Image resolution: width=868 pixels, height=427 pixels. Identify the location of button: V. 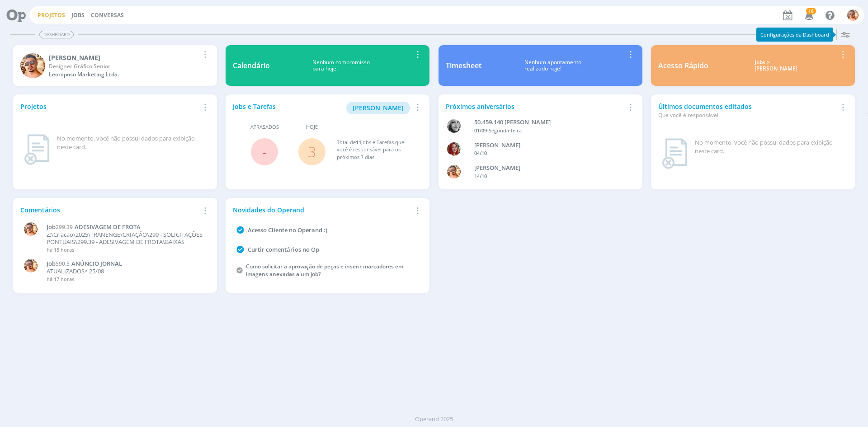
(853, 15).